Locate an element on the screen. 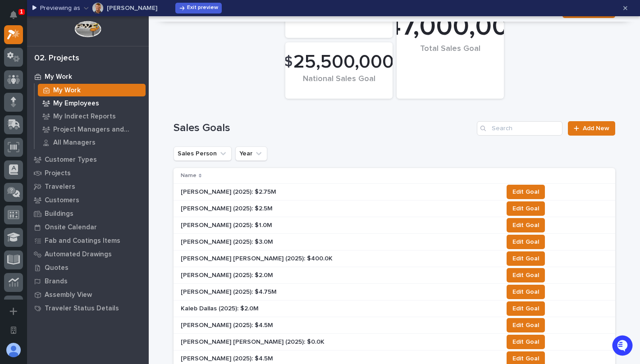 The height and width of the screenshot is (364, 640). p: 1 is located at coordinates (21, 12).